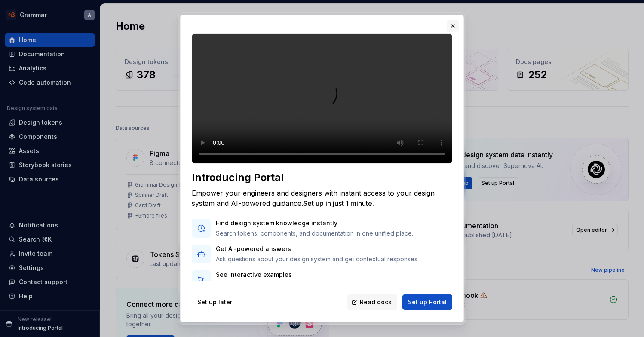  Describe the element at coordinates (318, 285) in the screenshot. I see `p: Explore Storybook and Figma components with configurable properties.` at that location.